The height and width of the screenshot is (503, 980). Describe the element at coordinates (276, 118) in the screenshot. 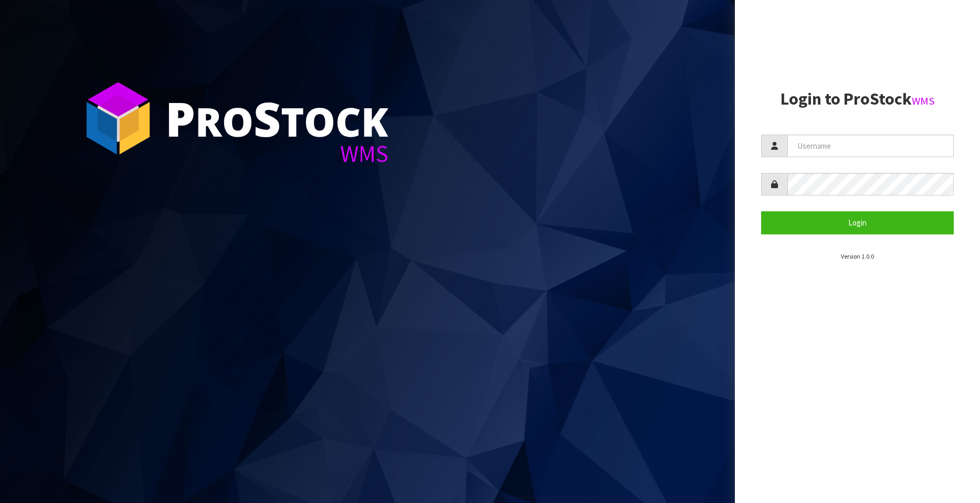

I see `div: ro tock` at that location.